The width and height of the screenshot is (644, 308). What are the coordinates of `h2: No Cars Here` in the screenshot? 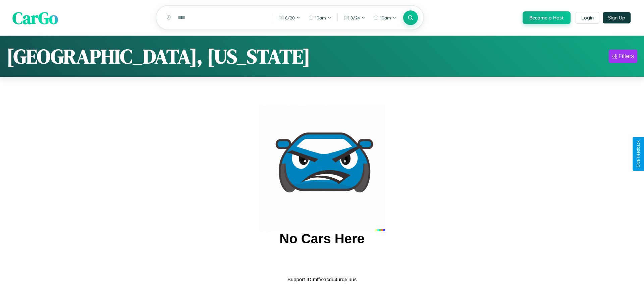 It's located at (321, 238).